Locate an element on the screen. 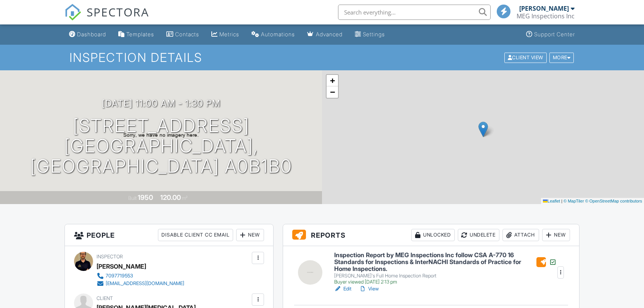 Image resolution: width=644 pixels, height=308 pixels. a: Metrics is located at coordinates (225, 34).